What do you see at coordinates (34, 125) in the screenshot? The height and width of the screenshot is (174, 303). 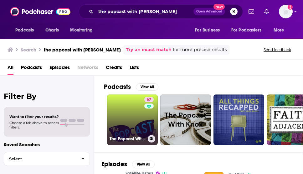 I see `span: Choose a tab above to access filters.` at bounding box center [34, 125].